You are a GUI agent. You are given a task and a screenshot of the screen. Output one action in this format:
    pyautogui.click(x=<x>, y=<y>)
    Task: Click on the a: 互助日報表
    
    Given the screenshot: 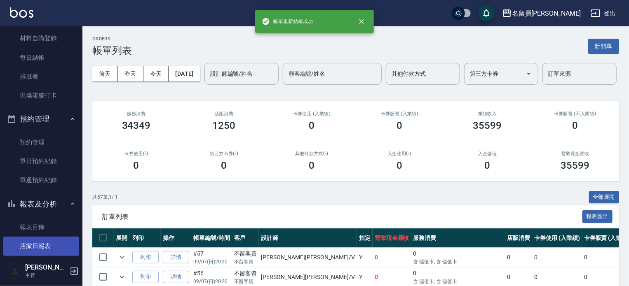 What is the action you would take?
    pyautogui.click(x=41, y=266)
    